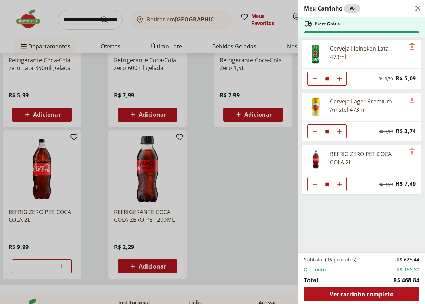 The image size is (425, 304). Describe the element at coordinates (367, 158) in the screenshot. I see `div: REFRIG ZERO PET COCA COLA 2L` at that location.